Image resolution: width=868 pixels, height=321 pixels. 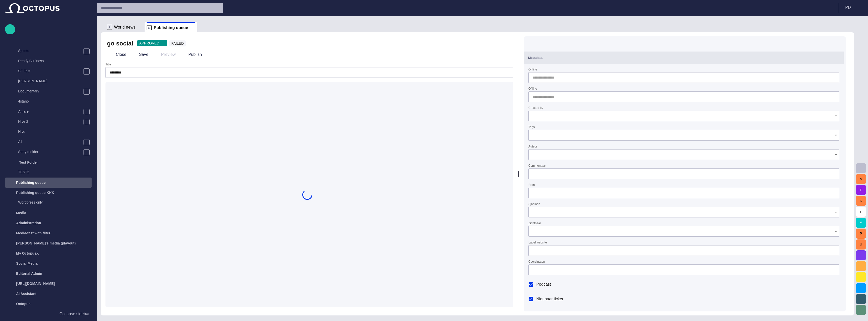 What do you see at coordinates (152, 43) in the screenshot?
I see `button: APPROVED` at bounding box center [152, 43].